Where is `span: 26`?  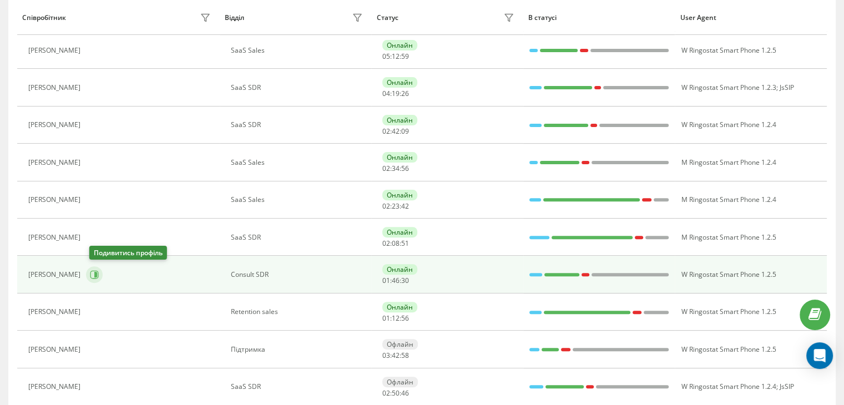 span: 26 is located at coordinates (405, 93).